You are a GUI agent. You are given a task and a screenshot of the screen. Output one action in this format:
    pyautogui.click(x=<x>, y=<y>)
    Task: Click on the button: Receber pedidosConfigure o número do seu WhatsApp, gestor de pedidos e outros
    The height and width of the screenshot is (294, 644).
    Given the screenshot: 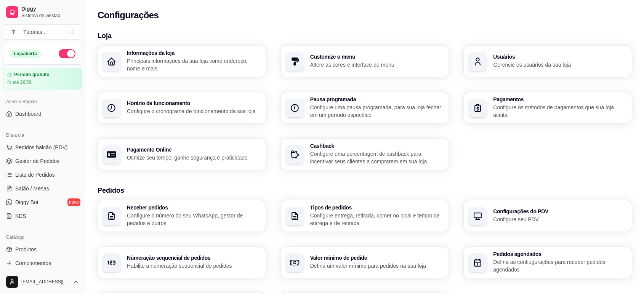 What is the action you would take?
    pyautogui.click(x=181, y=216)
    